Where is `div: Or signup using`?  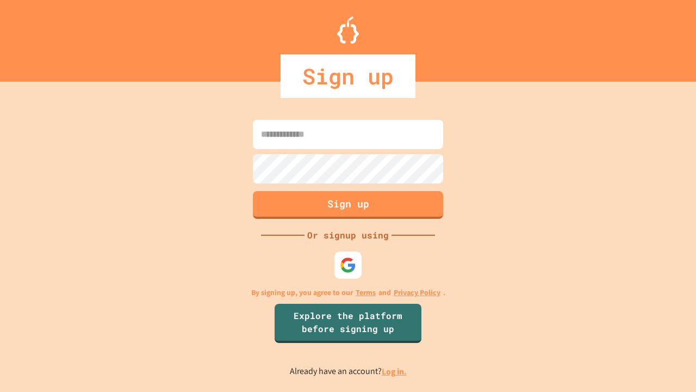
div: Or signup using is located at coordinates (348, 235).